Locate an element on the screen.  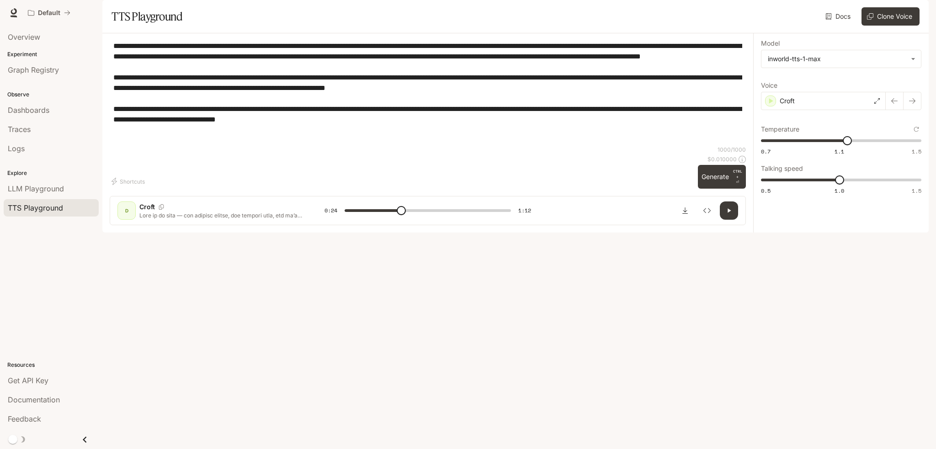
p: Voice is located at coordinates (769, 85).